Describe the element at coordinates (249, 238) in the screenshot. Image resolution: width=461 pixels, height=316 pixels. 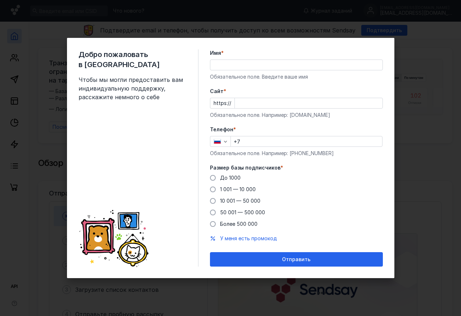
I see `span: У меня есть промокод` at that location.